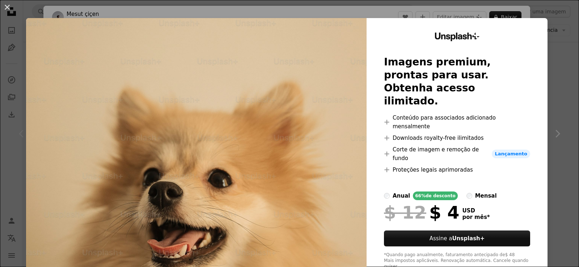 The height and width of the screenshot is (267, 579). What do you see at coordinates (457, 239) in the screenshot?
I see `button: Assine aUnsplash+` at bounding box center [457, 239].